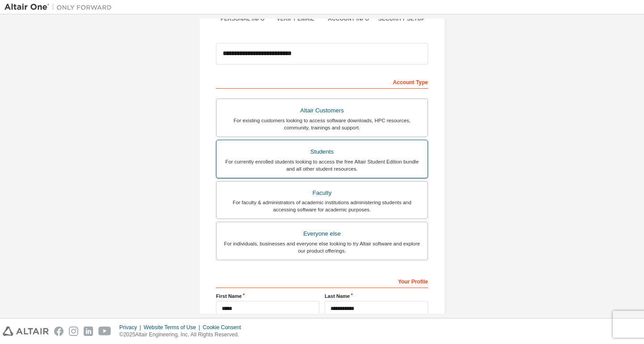 Image resolution: width=644 pixels, height=344 pixels. Describe the element at coordinates (322, 124) in the screenshot. I see `div: For existing customers looking to access software downloads, HPC resources, community, trainings ...` at that location.